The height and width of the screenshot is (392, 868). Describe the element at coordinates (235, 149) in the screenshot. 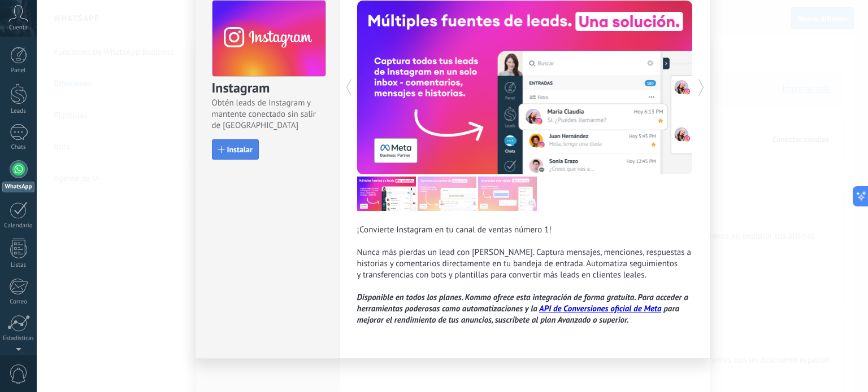

I see `button: Instalar` at that location.